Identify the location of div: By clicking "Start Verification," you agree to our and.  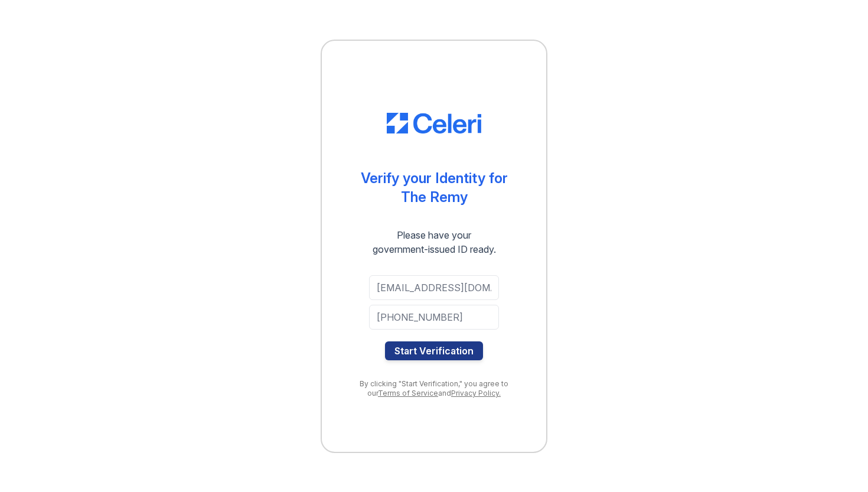
(434, 389).